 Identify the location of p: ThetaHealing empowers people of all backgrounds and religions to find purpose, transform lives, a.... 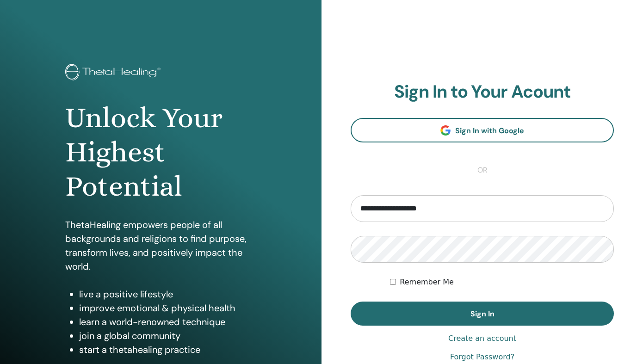
(160, 246).